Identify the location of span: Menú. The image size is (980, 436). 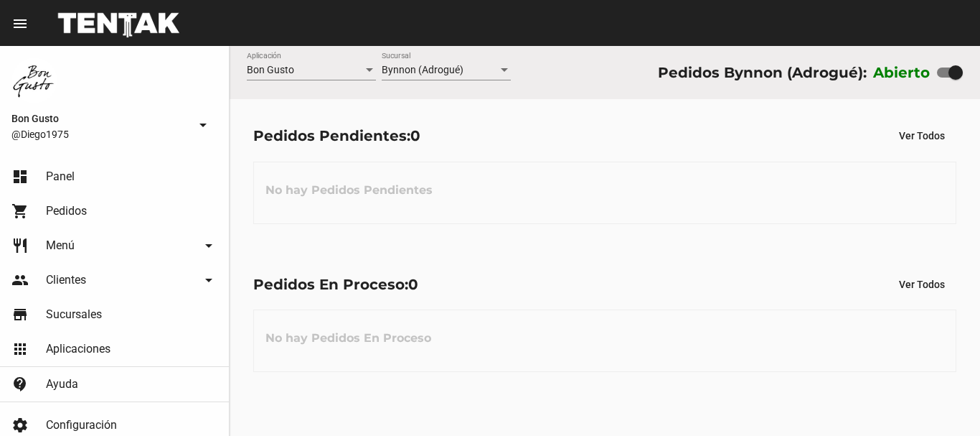
(60, 245).